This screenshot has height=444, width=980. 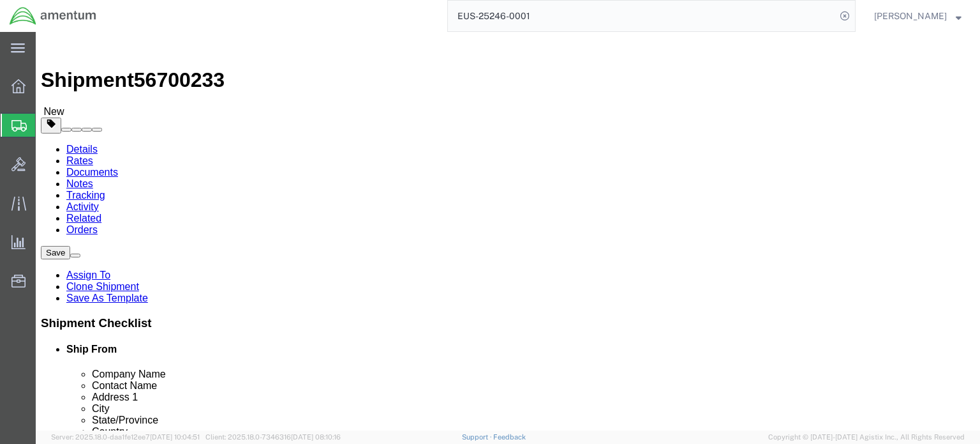 I want to click on span: Hector Lopez, so click(x=910, y=16).